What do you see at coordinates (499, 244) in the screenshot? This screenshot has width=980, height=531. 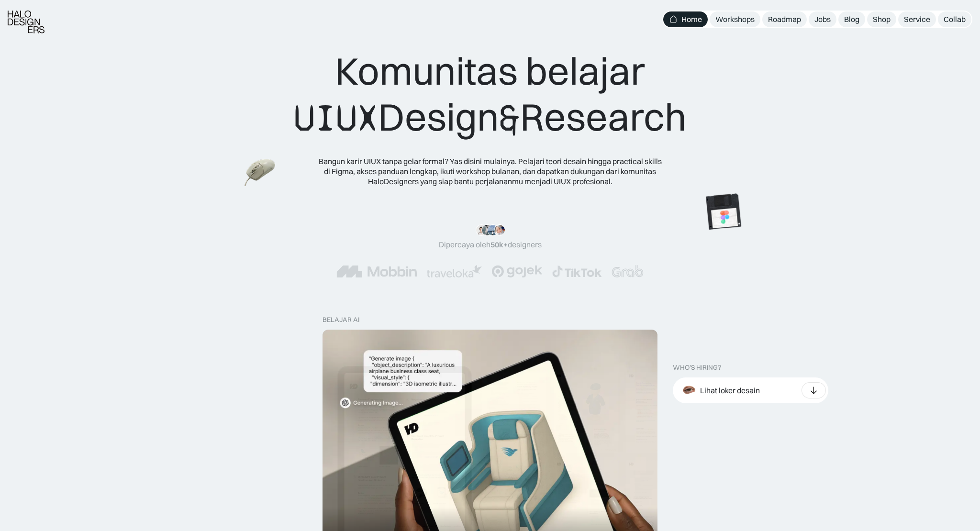 I see `span: 50k+` at bounding box center [499, 244].